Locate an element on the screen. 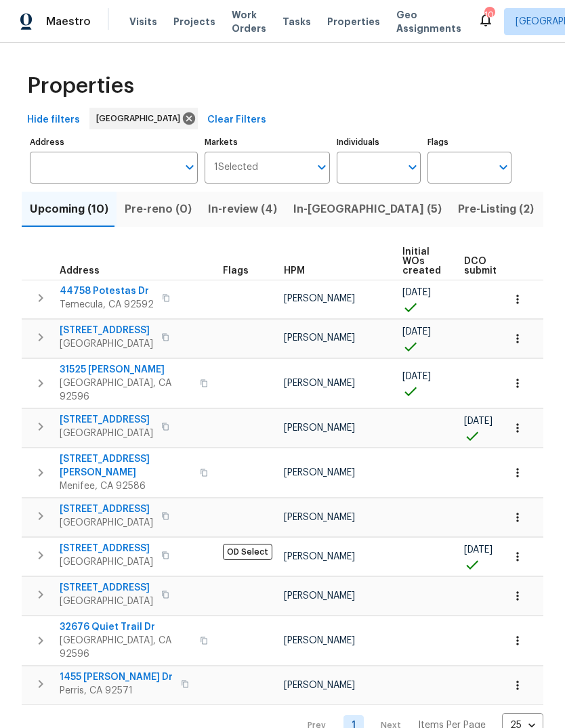 This screenshot has width=565, height=728. span: OD Select is located at coordinates (247, 552).